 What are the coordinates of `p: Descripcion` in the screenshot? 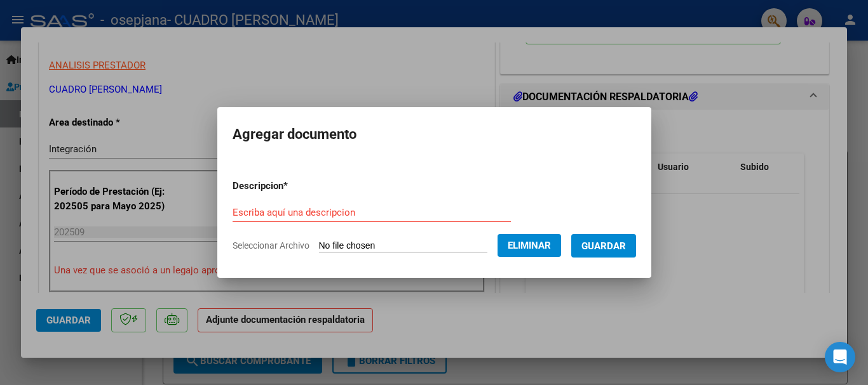 It's located at (293, 186).